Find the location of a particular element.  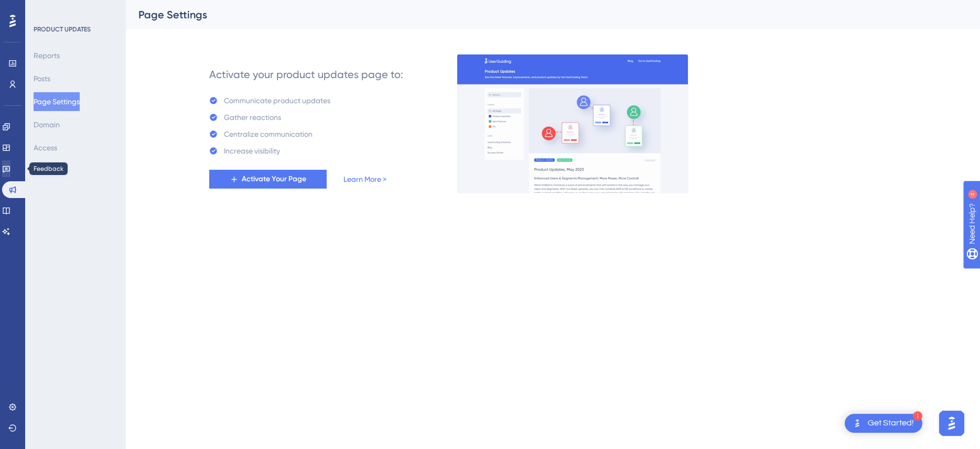

div: 1 is located at coordinates (918, 416).